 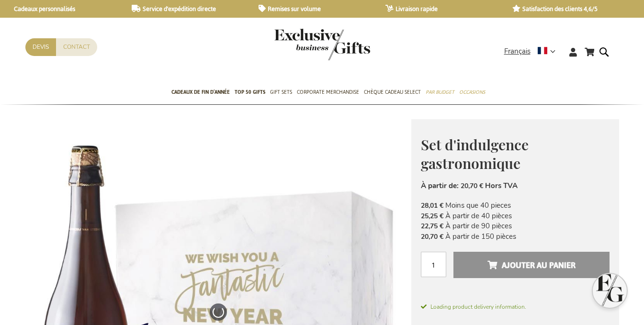 What do you see at coordinates (201, 93) in the screenshot?
I see `a: Cadeaux de fin d’année` at bounding box center [201, 93].